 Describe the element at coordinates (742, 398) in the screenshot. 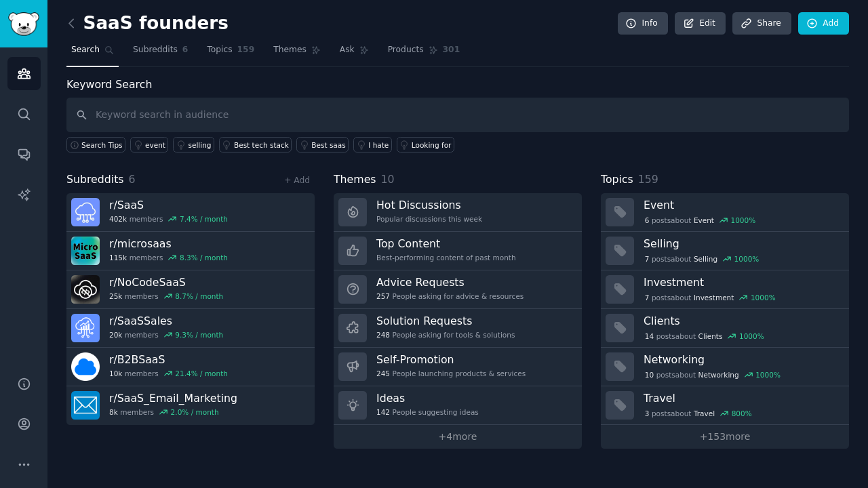

I see `h3: Travel` at that location.